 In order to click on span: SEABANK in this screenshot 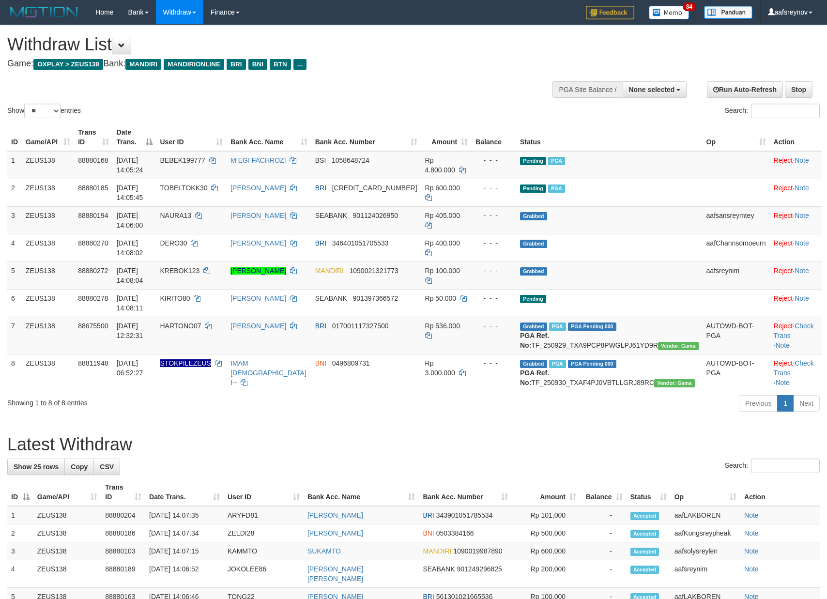, I will do `click(331, 216)`.